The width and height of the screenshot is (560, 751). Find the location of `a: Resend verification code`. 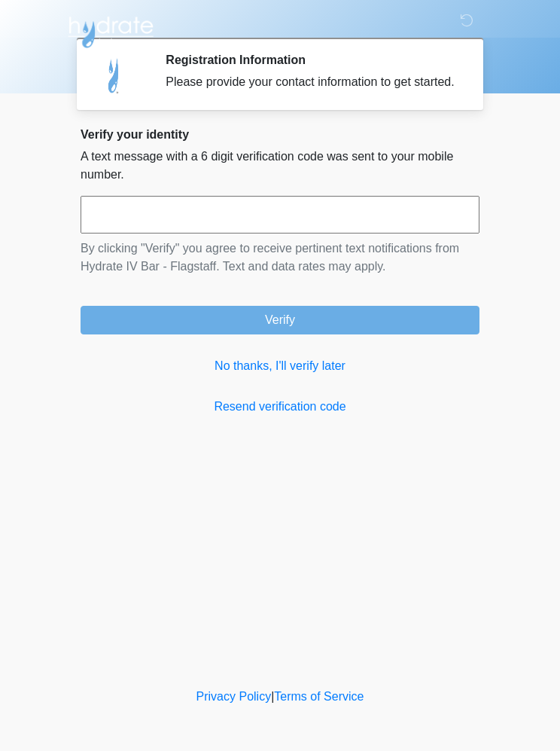

a: Resend verification code is located at coordinates (280, 407).